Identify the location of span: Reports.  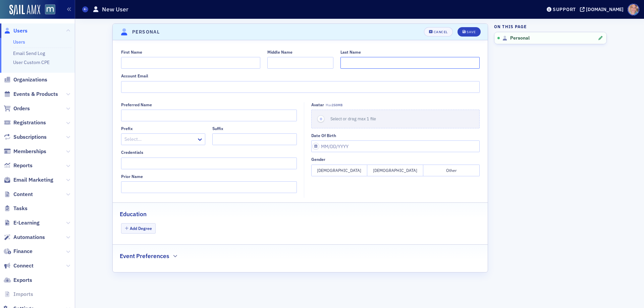
(23, 165).